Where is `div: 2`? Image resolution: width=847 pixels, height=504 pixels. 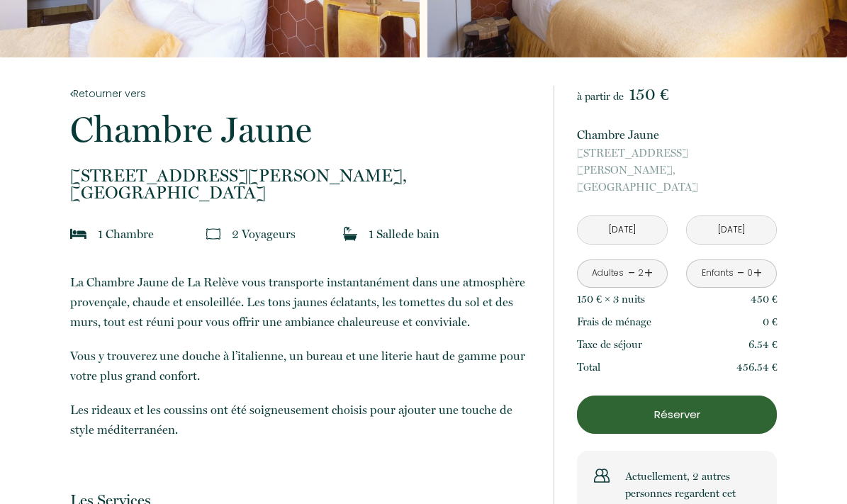 div: 2 is located at coordinates (640, 272).